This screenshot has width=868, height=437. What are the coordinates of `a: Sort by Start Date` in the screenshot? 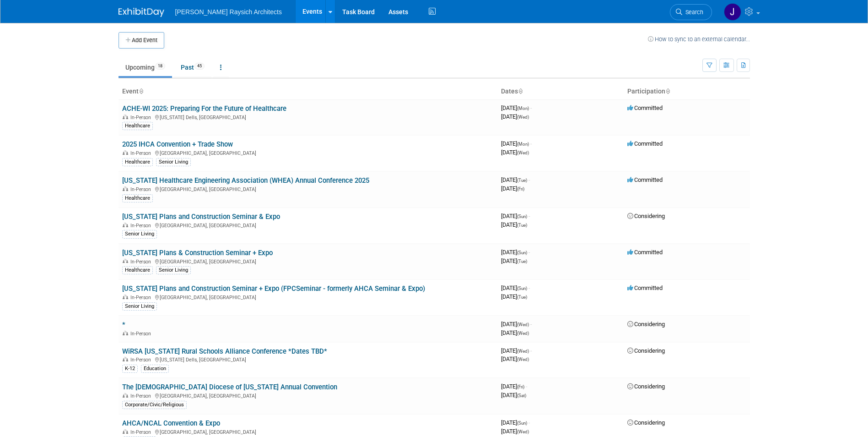 It's located at (520, 91).